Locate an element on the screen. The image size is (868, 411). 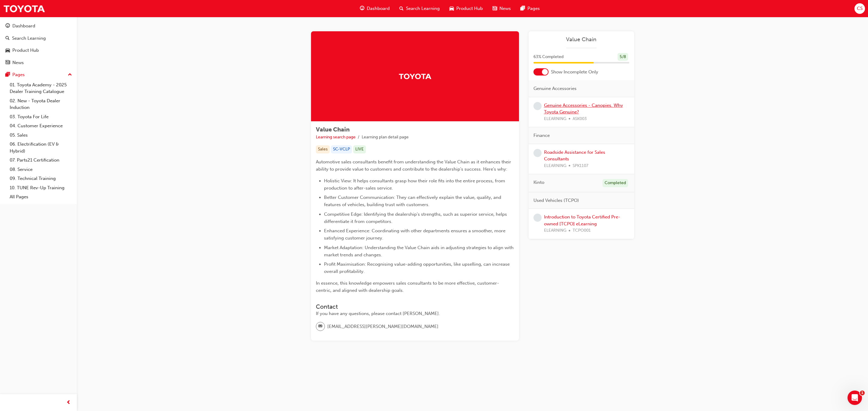
a: pages-iconPages is located at coordinates (530, 9).